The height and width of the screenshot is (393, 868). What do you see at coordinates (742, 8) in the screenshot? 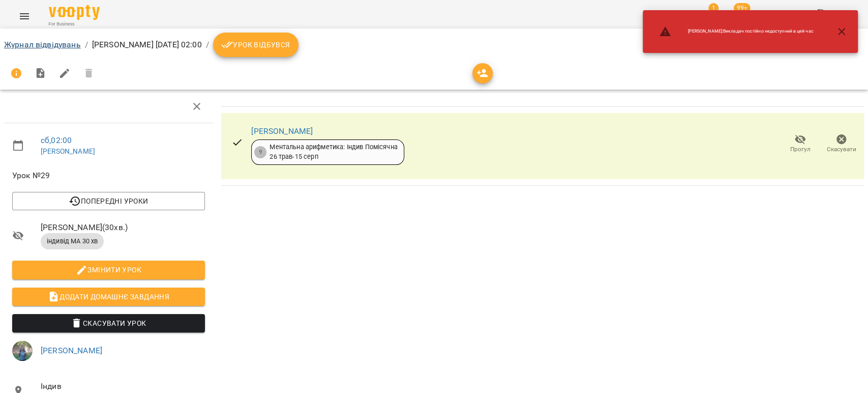
I see `span: 99+` at bounding box center [742, 8].